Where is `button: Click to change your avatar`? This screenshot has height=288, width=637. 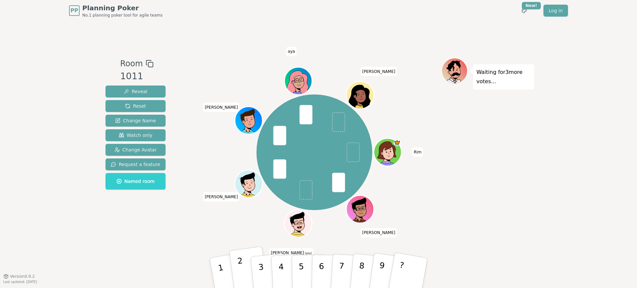 button: Click to change your avatar is located at coordinates (298, 224).